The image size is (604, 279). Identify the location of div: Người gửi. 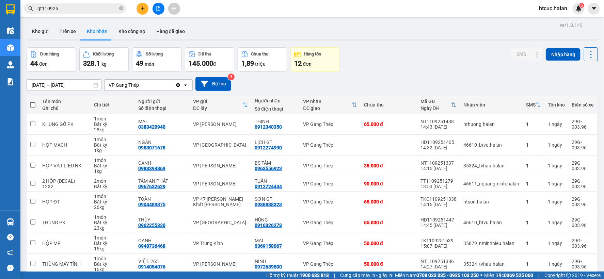
(162, 101).